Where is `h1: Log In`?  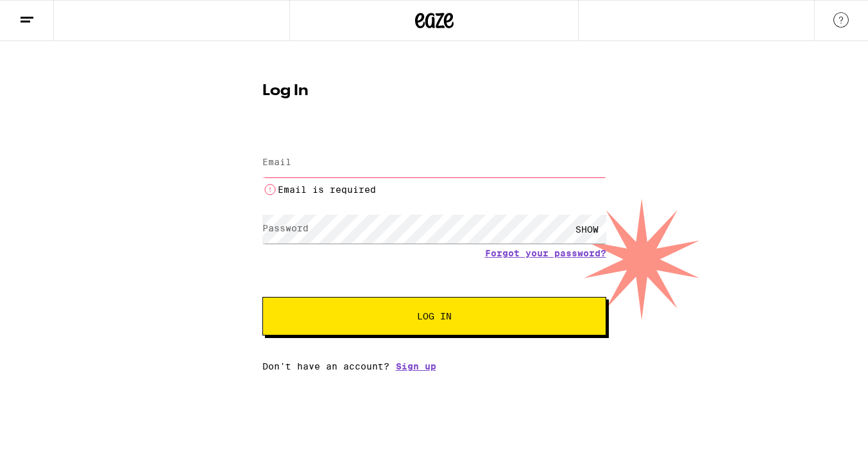 h1: Log In is located at coordinates (434, 91).